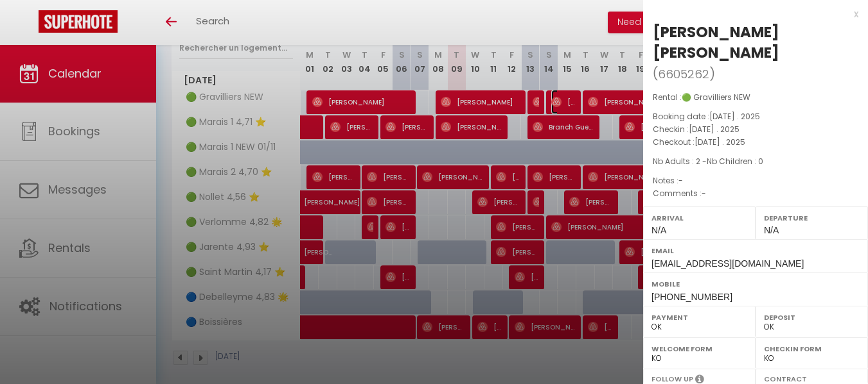 The width and height of the screenshot is (868, 384). I want to click on div: x, so click(750, 14).